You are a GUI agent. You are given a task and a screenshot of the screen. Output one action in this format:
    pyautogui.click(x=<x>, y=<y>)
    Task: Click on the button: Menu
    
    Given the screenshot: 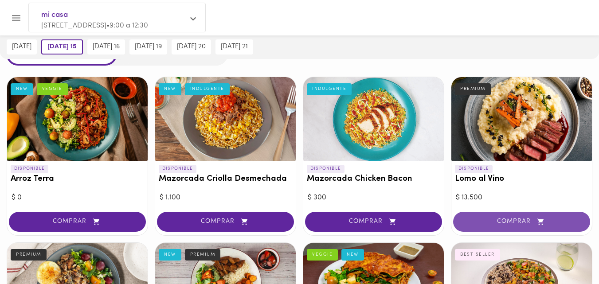 What is the action you would take?
    pyautogui.click(x=16, y=18)
    